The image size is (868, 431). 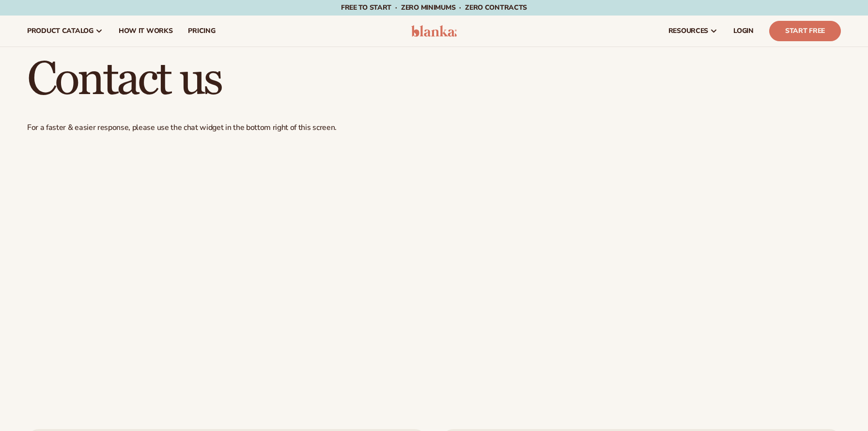 I want to click on a: logo, so click(x=434, y=31).